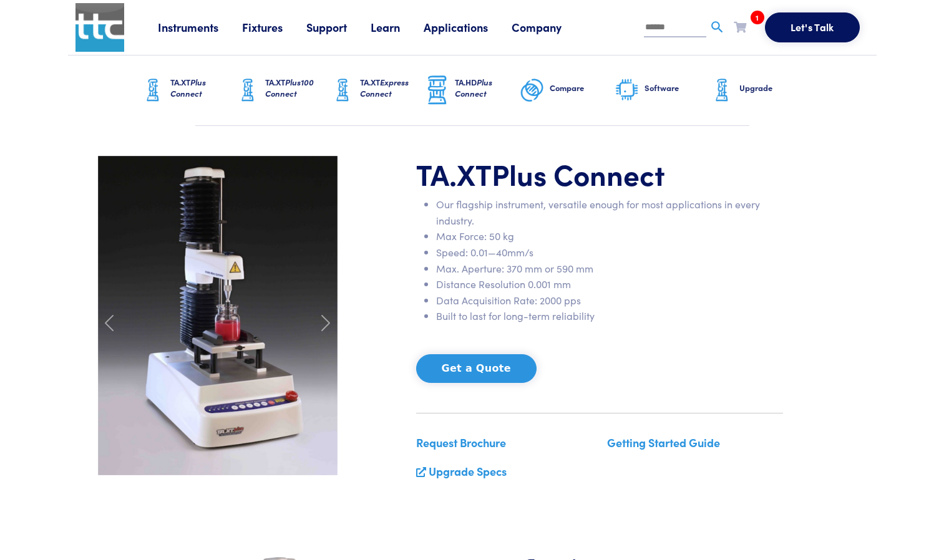  I want to click on li: Our flagship instrument, versatile enough for most applications in every industry., so click(610, 212).